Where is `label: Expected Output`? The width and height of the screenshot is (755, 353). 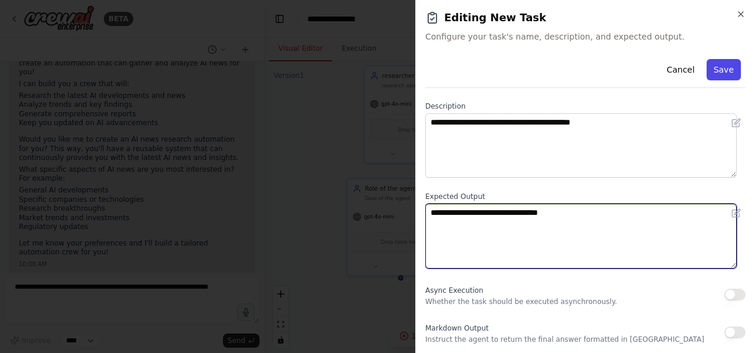 label: Expected Output is located at coordinates (585, 197).